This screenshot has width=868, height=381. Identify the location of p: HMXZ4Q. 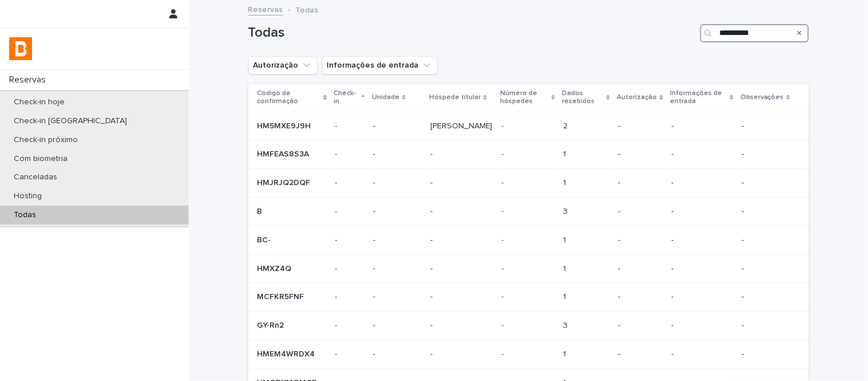
(276, 268).